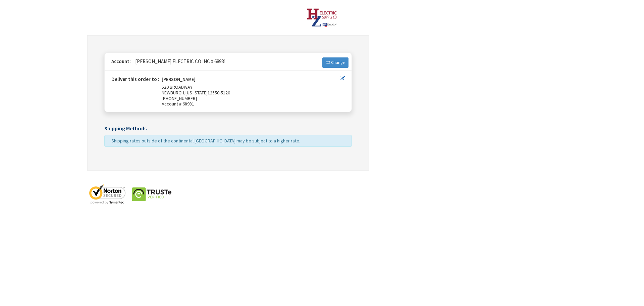 The image size is (644, 306). I want to click on a: HZ Electric Supply, so click(322, 17).